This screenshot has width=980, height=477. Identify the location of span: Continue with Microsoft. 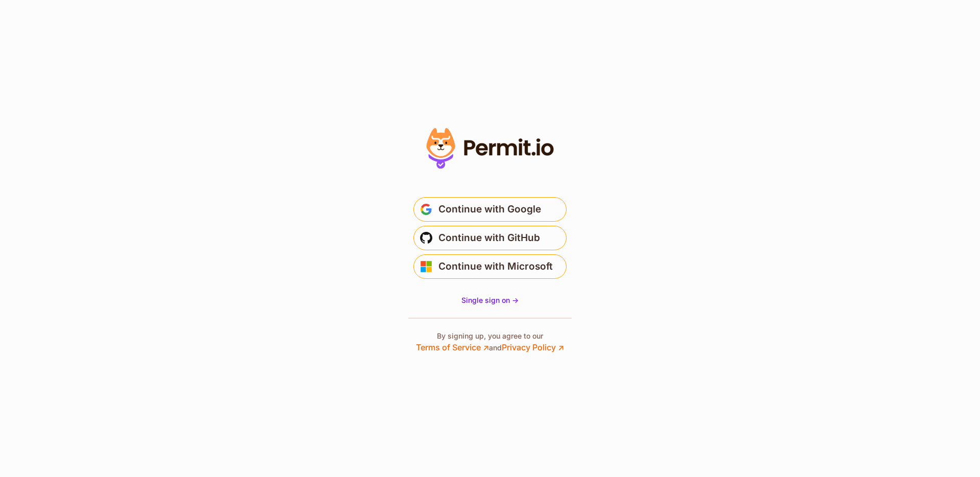
(496, 266).